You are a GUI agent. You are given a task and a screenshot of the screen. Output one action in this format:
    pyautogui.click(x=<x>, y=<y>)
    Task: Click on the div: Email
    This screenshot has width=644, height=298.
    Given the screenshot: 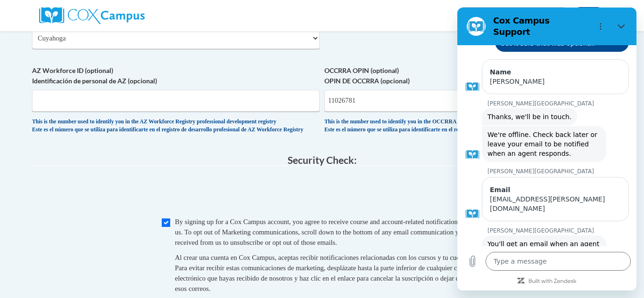 What is the action you would take?
    pyautogui.click(x=98, y=182)
    